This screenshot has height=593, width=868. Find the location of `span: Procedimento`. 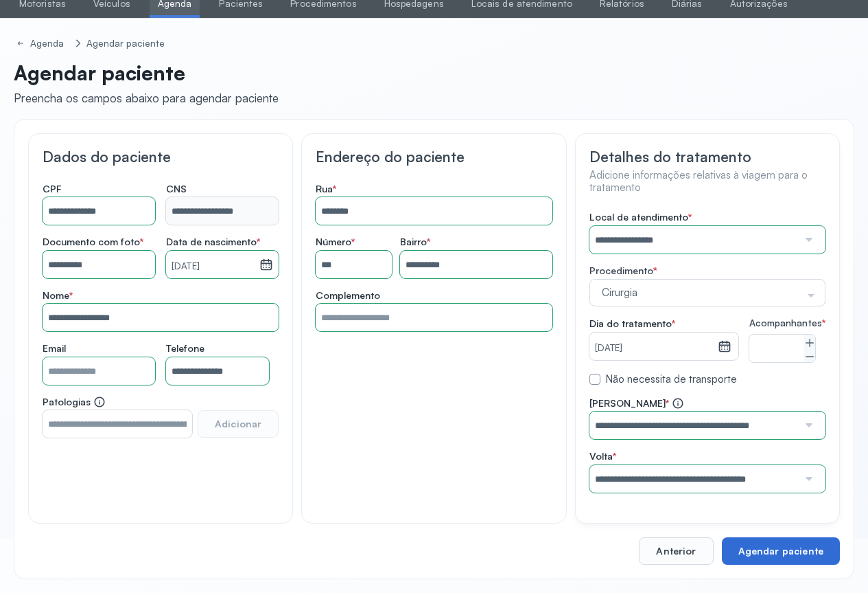

span: Procedimento is located at coordinates (622, 270).